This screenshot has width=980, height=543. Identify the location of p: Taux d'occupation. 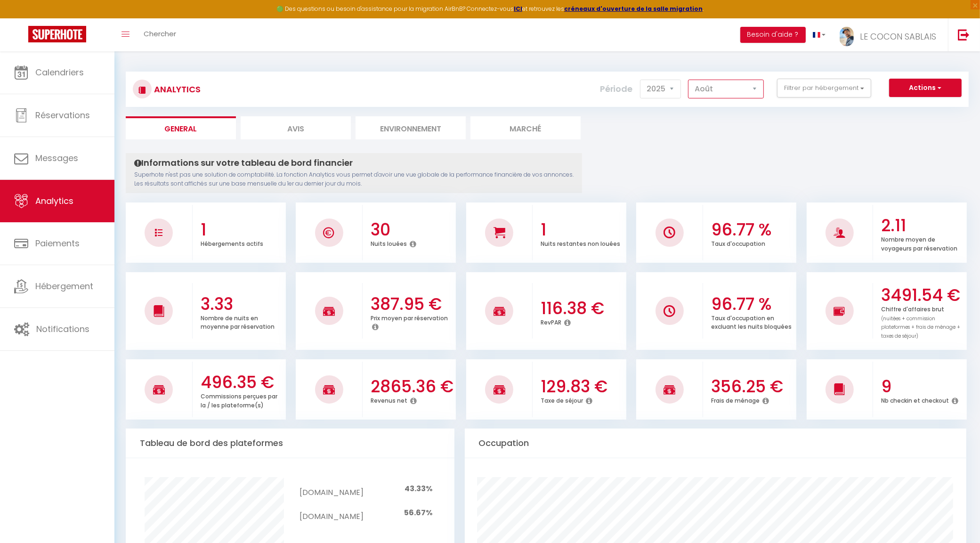
(738, 242).